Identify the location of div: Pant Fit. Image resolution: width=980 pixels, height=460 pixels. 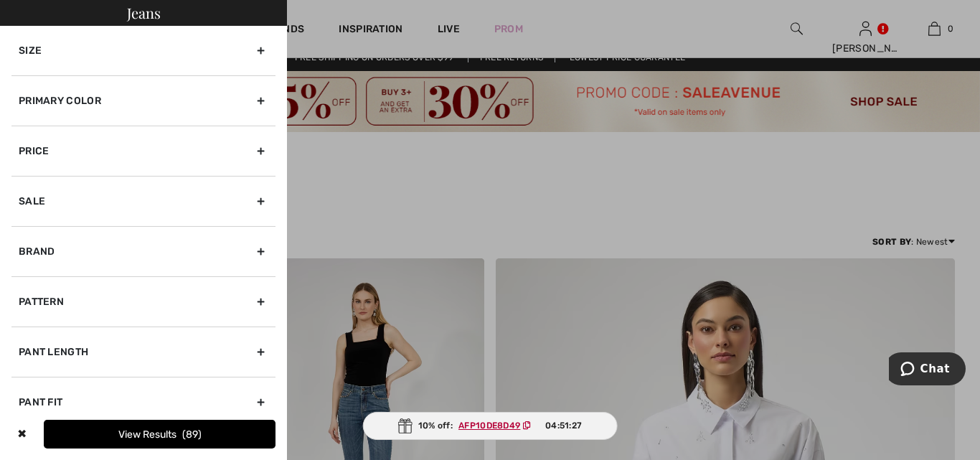
(143, 402).